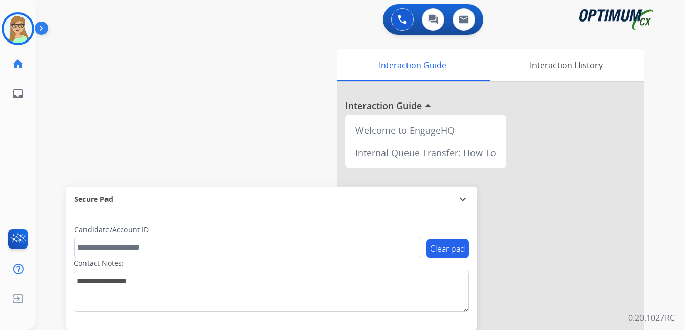  Describe the element at coordinates (566, 65) in the screenshot. I see `div: Interaction History` at that location.